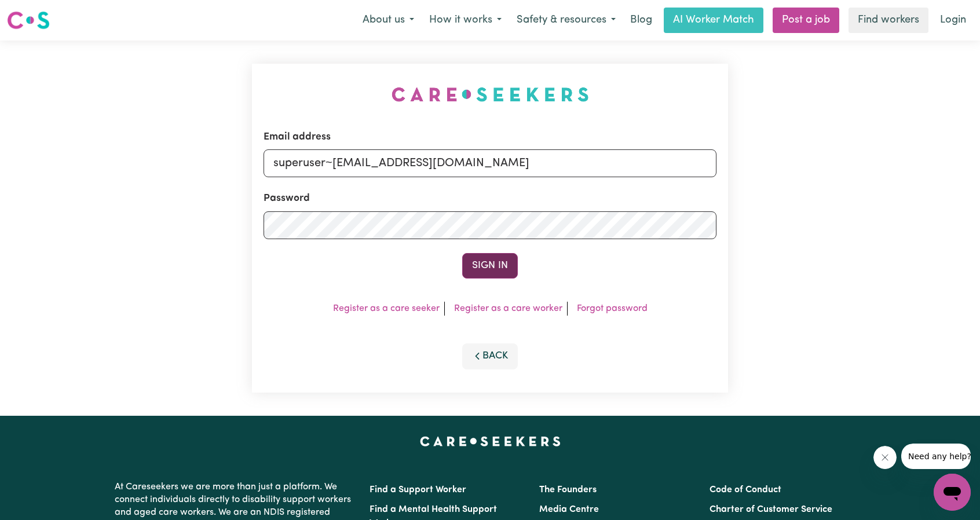 This screenshot has height=520, width=980. What do you see at coordinates (508, 309) in the screenshot?
I see `a: Register as a care worker` at bounding box center [508, 309].